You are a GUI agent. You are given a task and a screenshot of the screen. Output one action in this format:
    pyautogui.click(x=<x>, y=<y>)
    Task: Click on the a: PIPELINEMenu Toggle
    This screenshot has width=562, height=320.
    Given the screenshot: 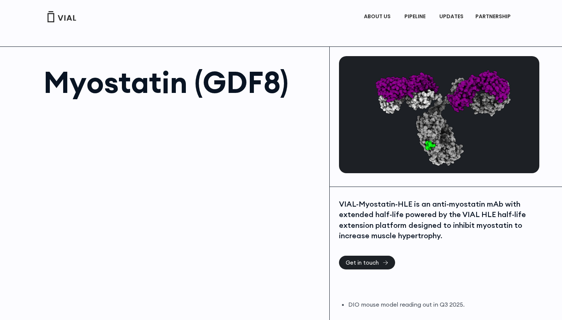 What is the action you would take?
    pyautogui.click(x=416, y=17)
    